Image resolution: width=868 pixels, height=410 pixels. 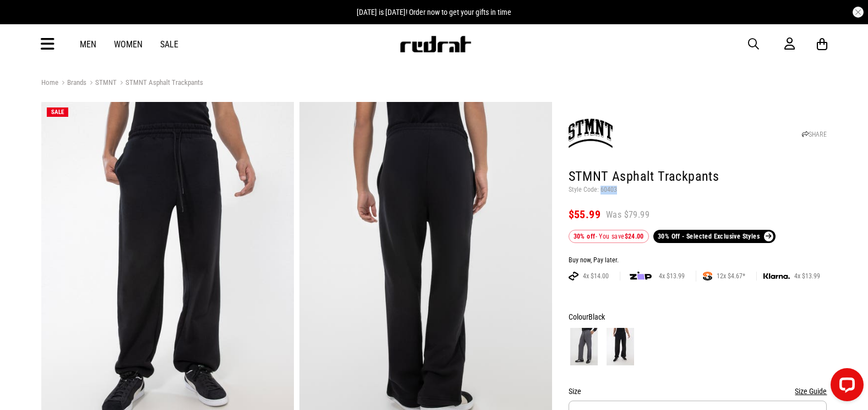 What do you see at coordinates (57, 112) in the screenshot?
I see `span: SALE` at bounding box center [57, 112].